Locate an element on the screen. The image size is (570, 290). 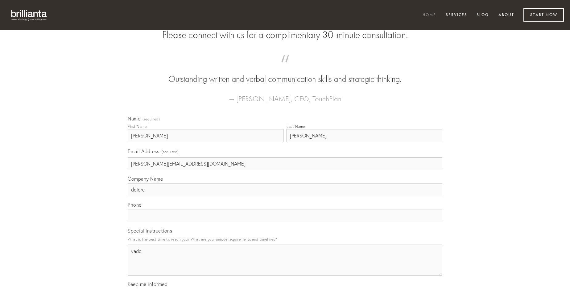
span: Keep me informed is located at coordinates (148, 284).